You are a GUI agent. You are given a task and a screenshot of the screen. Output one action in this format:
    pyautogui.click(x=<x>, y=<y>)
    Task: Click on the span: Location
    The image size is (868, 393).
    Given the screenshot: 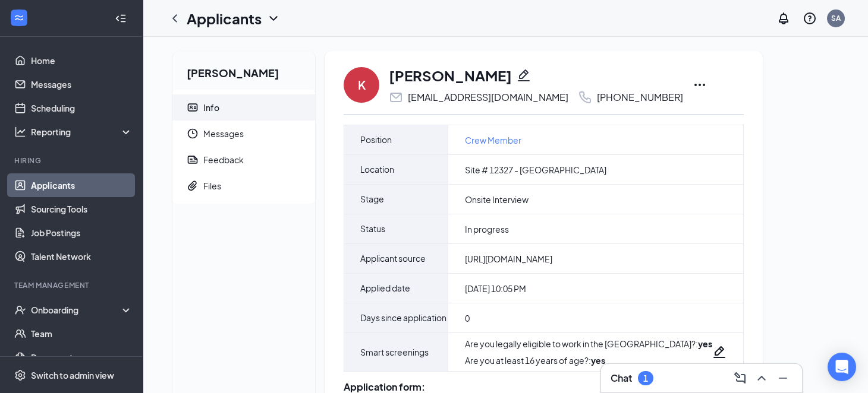 What is the action you would take?
    pyautogui.click(x=377, y=169)
    